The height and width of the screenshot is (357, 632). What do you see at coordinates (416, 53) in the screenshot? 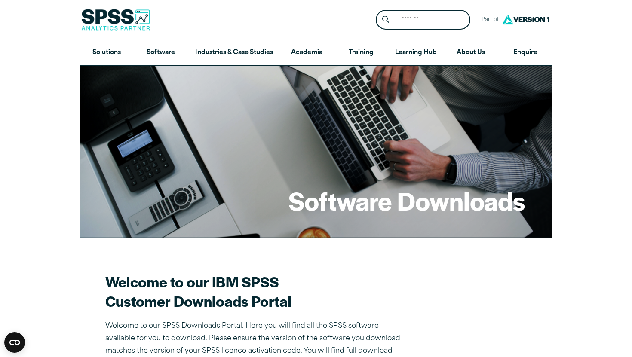
I see `a: Learning Hub` at bounding box center [416, 53].